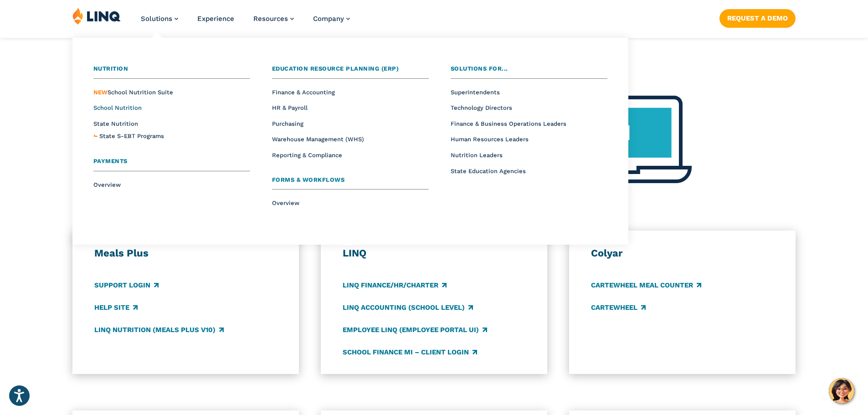  I want to click on h3: Colyar, so click(683, 254).